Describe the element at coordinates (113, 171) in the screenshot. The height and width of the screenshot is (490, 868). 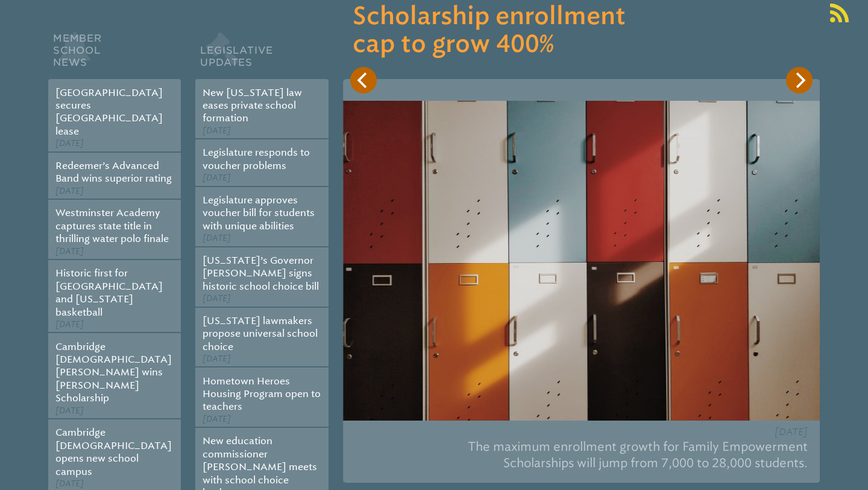
I see `a: Redeemer’s Advanced Band wins superior rating` at that location.